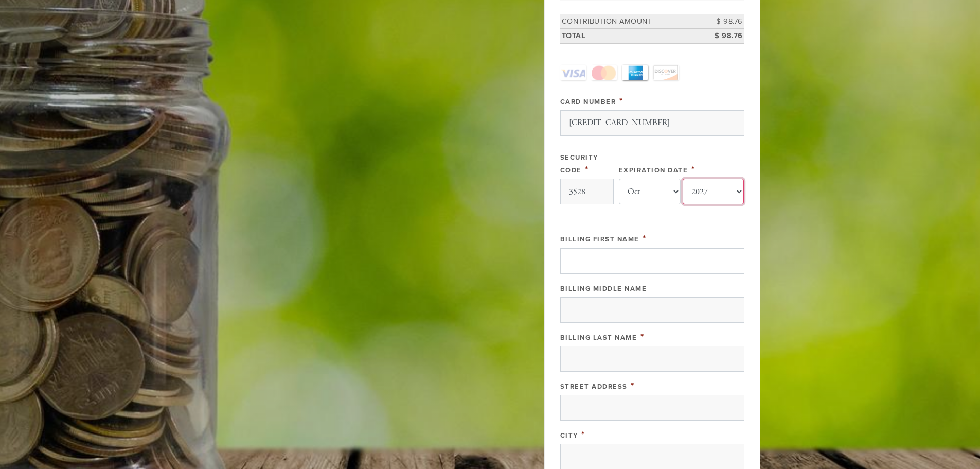 The width and height of the screenshot is (980, 469). Describe the element at coordinates (579, 163) in the screenshot. I see `label: Security Code` at that location.